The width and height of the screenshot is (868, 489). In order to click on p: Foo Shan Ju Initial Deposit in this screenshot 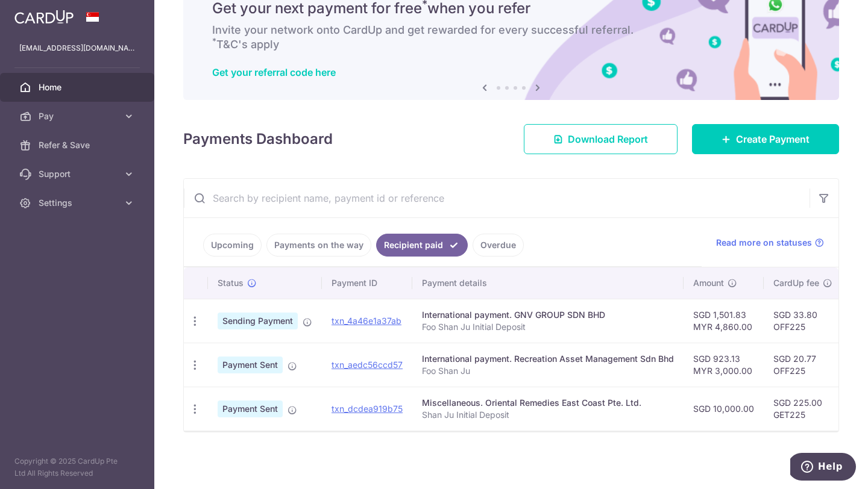, I will do `click(548, 328)`.